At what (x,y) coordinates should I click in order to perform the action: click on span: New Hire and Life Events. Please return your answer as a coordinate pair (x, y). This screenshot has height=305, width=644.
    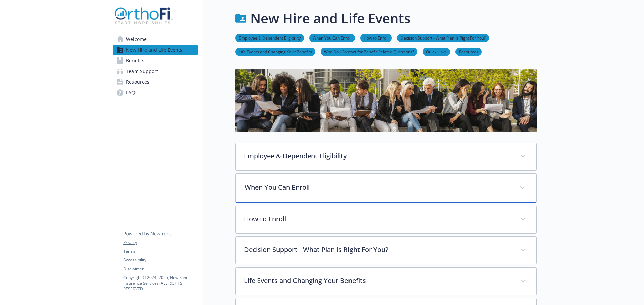
    Looking at the image, I should click on (155, 50).